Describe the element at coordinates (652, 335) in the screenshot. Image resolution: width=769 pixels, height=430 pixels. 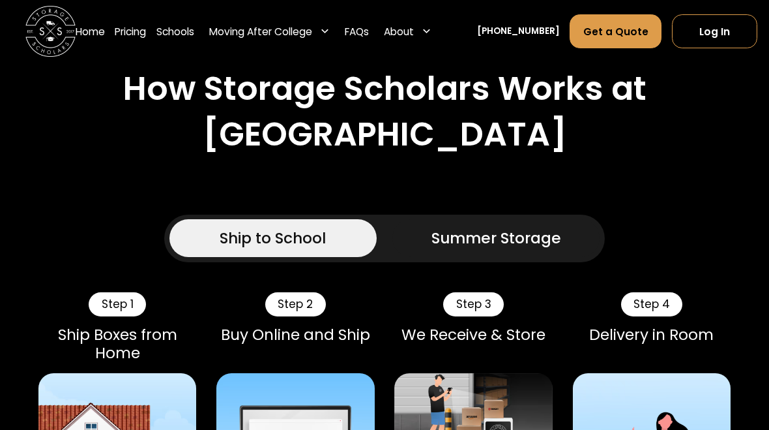
I see `div: Delivery in Room` at that location.